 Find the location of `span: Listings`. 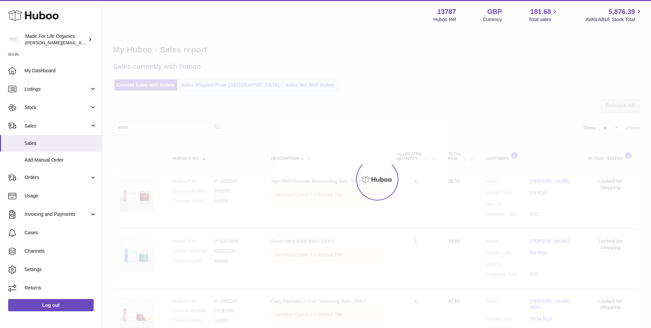

span: Listings is located at coordinates (57, 89).